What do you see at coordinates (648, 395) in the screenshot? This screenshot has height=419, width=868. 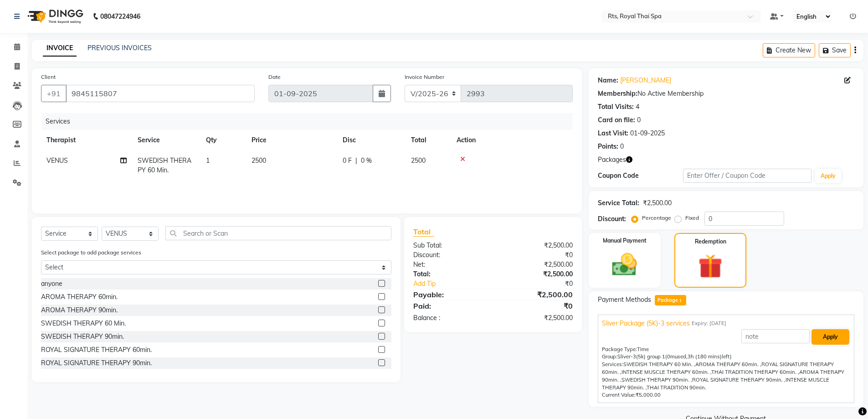 I see `span: ₹5,000.00` at bounding box center [648, 395].